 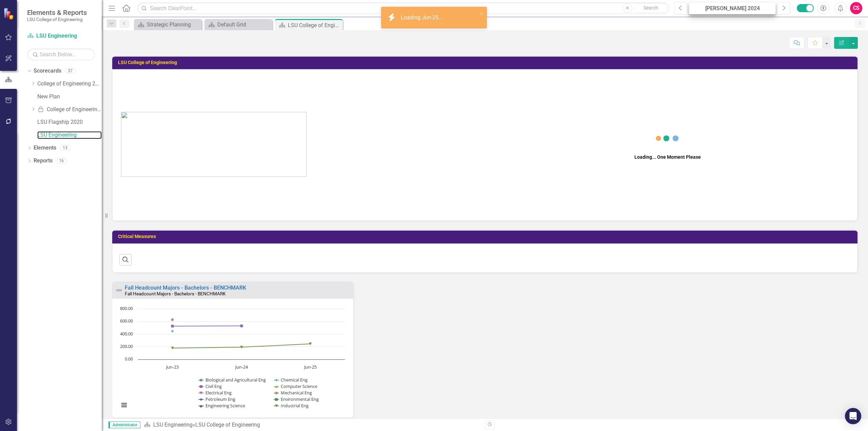 What do you see at coordinates (129, 359) in the screenshot?
I see `text: 0.00` at bounding box center [129, 359].